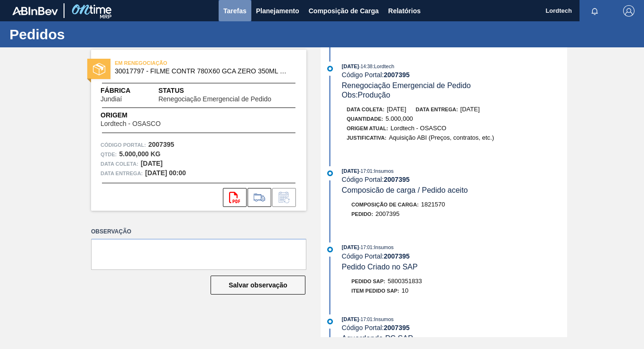  Describe the element at coordinates (367, 138) in the screenshot. I see `span: Justificativa:` at that location.